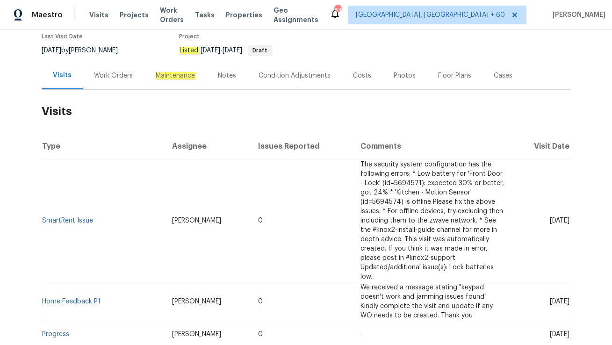  What do you see at coordinates (362, 76) in the screenshot?
I see `div: Costs` at bounding box center [362, 76].